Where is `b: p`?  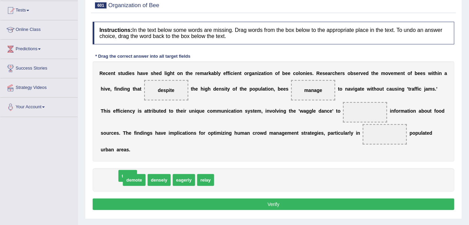
b: p is located at coordinates (257, 89).